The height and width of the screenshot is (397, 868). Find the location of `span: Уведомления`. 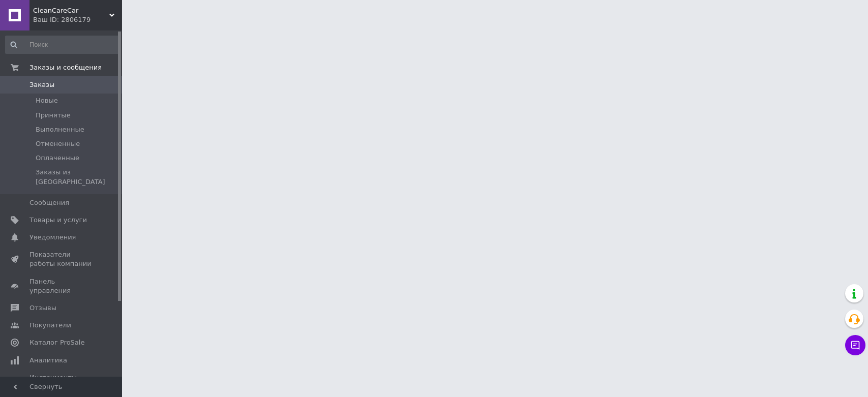

span: Уведомления is located at coordinates (52, 237).